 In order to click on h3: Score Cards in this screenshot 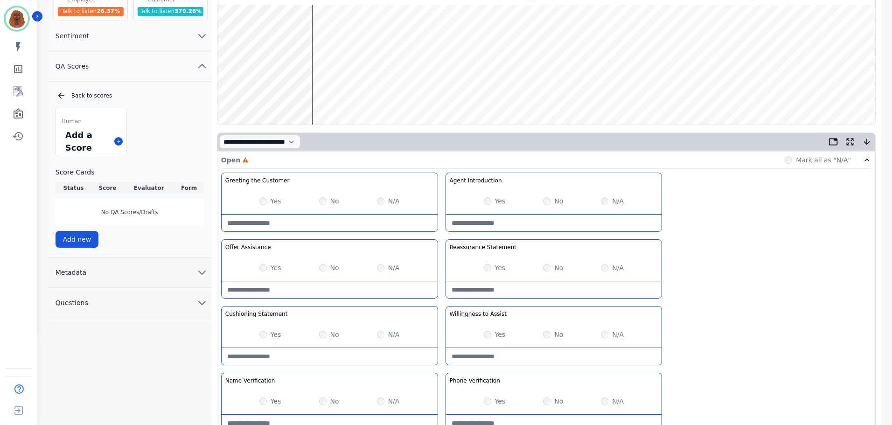, I will do `click(130, 172)`.